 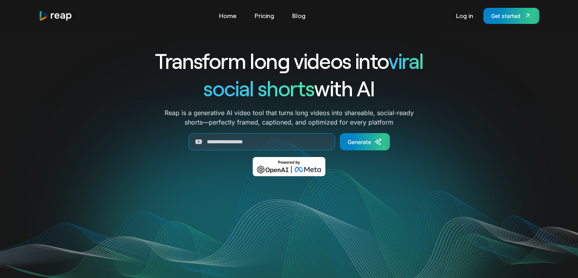 What do you see at coordinates (511, 16) in the screenshot?
I see `a: Get started` at bounding box center [511, 16].